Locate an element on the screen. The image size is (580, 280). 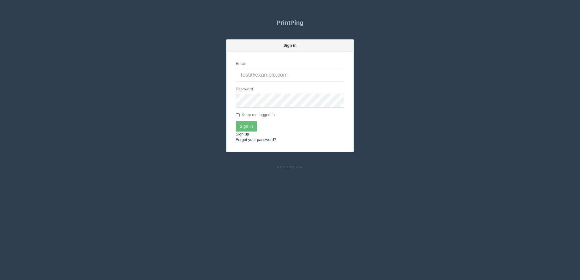
label: Password is located at coordinates (244, 89).